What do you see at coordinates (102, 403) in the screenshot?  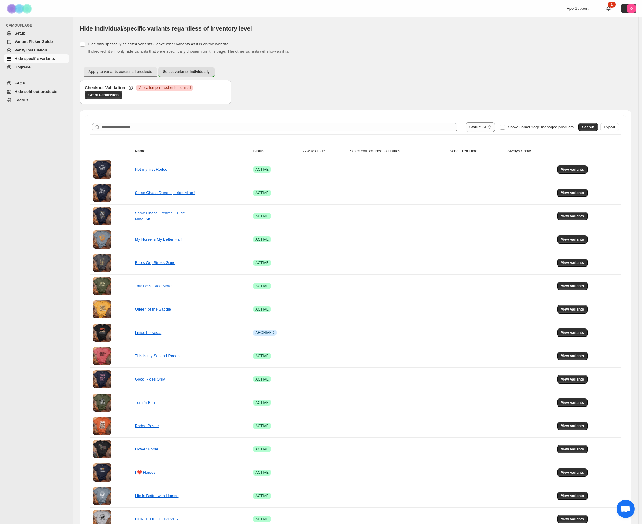 I see `img: Turn 'n Burn` at bounding box center [102, 403].